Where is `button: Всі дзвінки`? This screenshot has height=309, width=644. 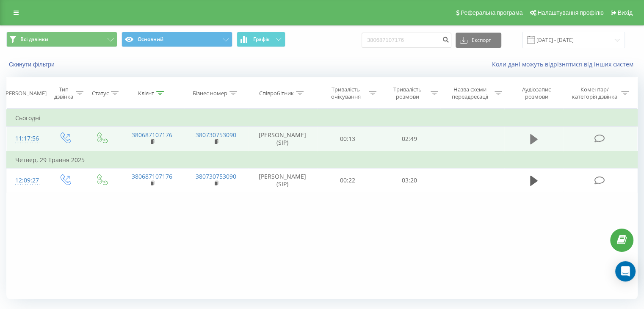 button: Всі дзвінки is located at coordinates (62, 40).